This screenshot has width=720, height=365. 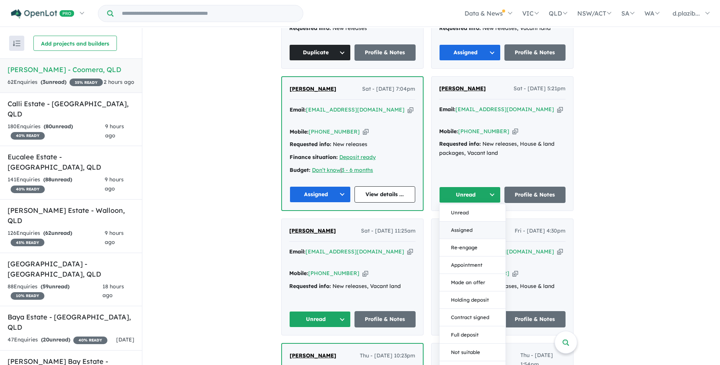 What do you see at coordinates (119, 82) in the screenshot?
I see `span: 2 hours ago` at bounding box center [119, 82].